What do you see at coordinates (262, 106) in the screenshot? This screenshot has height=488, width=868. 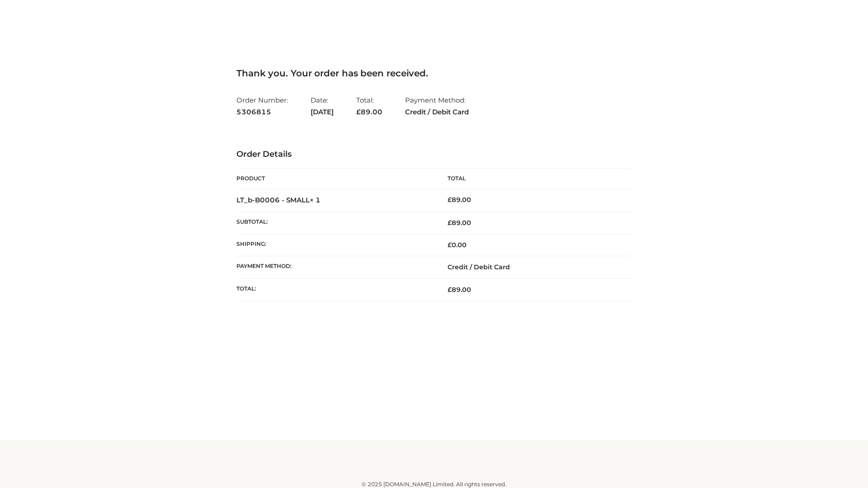 I see `li: Order Number:` at bounding box center [262, 106].